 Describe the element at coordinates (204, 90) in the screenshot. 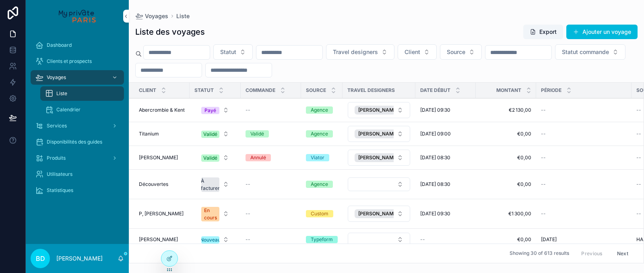

I see `span: Statut` at that location.